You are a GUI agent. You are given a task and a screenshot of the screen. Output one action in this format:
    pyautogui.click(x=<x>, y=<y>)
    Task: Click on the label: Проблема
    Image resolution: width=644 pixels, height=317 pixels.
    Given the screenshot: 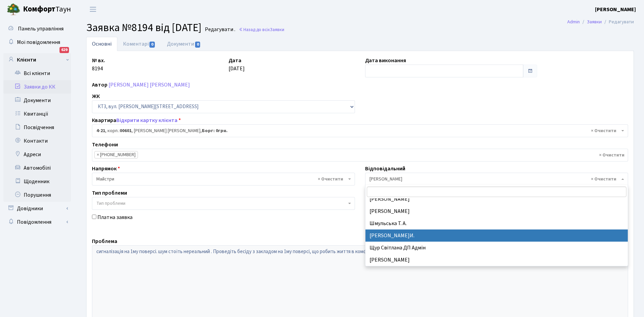 What is the action you would take?
    pyautogui.click(x=105, y=241)
    